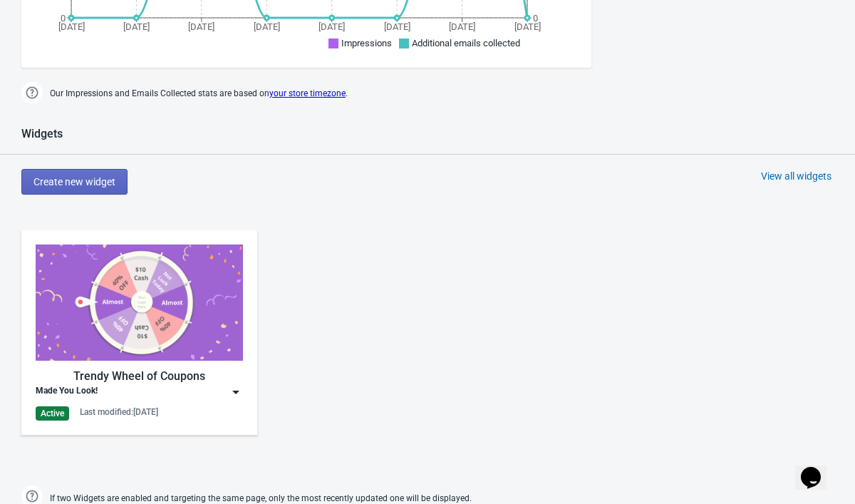 The width and height of the screenshot is (855, 504). I want to click on div: Made You Look!, so click(66, 392).